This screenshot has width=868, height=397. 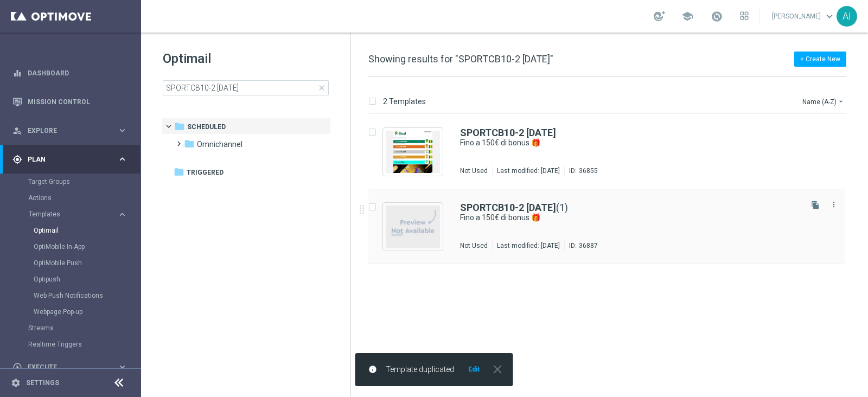 I want to click on i: gps_fixed, so click(x=17, y=160).